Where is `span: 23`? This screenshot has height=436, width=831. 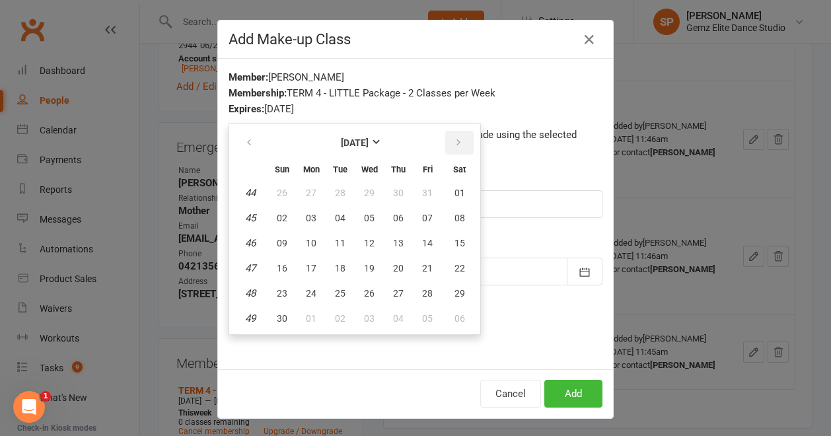
span: 23 is located at coordinates (282, 293).